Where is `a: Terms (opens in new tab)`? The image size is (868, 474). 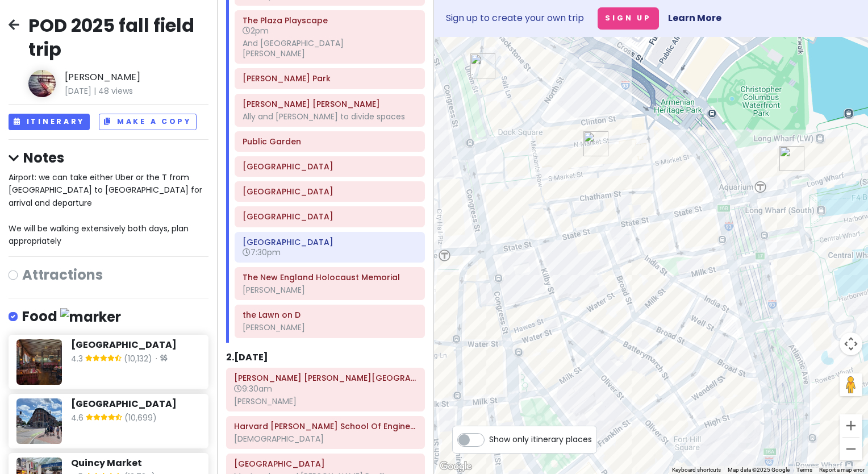 a: Terms (opens in new tab) is located at coordinates (804, 469).